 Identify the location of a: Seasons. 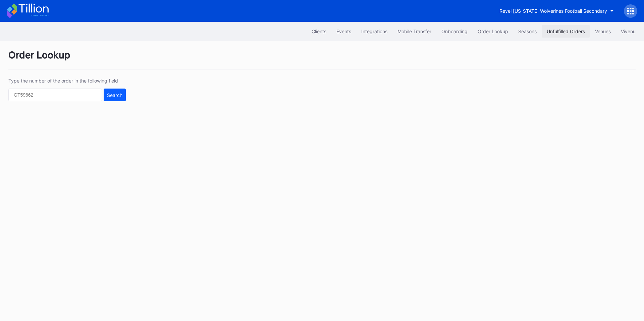
(527, 31).